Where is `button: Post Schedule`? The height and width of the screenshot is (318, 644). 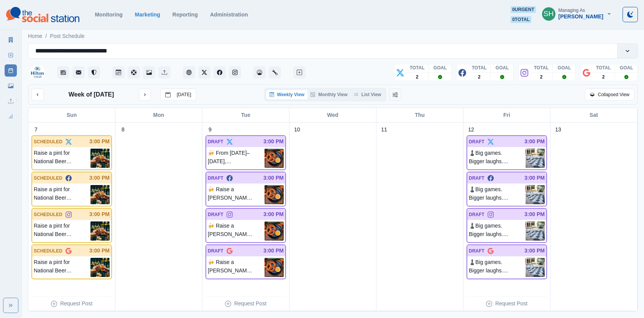 button: Post Schedule is located at coordinates (118, 73).